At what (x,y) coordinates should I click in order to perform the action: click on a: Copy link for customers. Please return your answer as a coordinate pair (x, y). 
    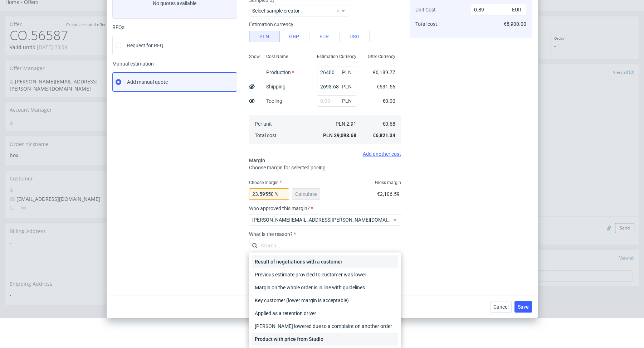
    Looking at the image, I should click on (349, 118).